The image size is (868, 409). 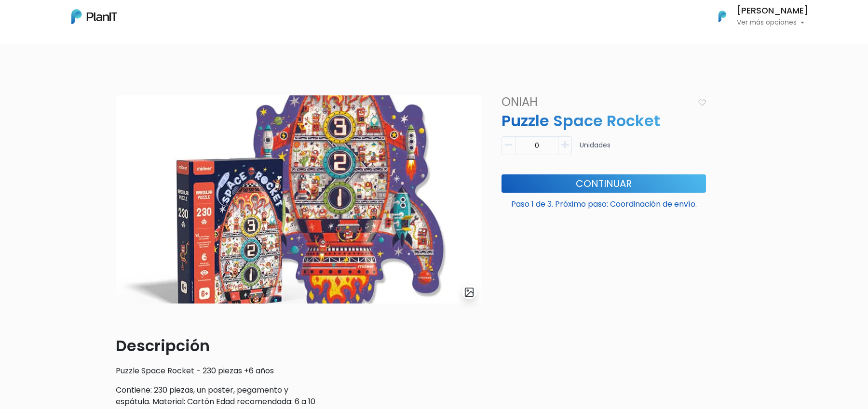 I want to click on p: Unidades, so click(x=595, y=149).